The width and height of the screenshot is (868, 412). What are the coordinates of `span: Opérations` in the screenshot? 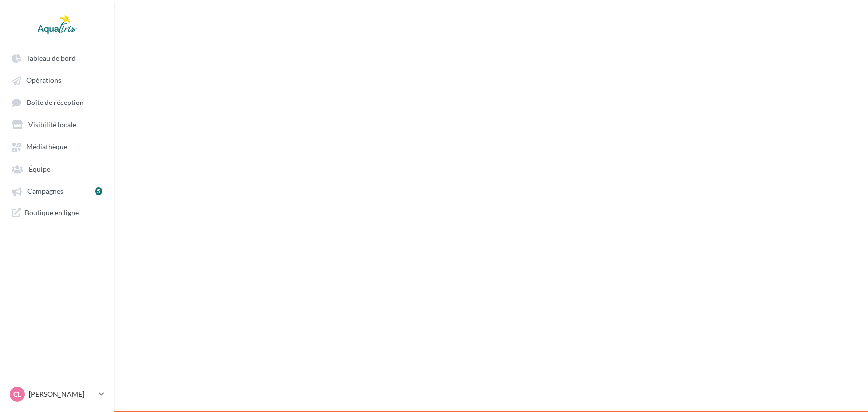 It's located at (44, 80).